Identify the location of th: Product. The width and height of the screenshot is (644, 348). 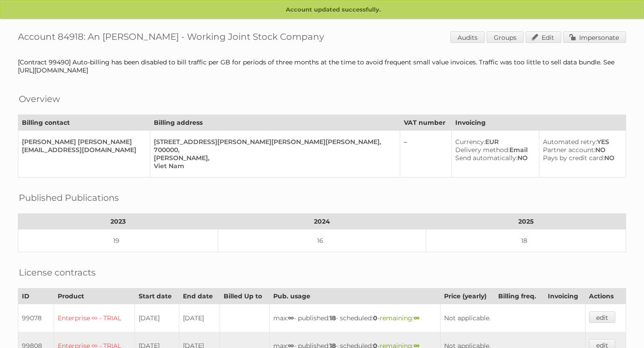
(94, 296).